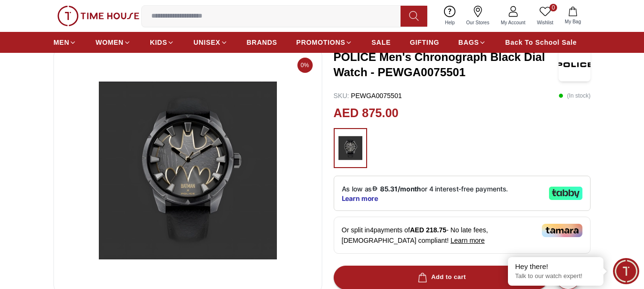 The width and height of the screenshot is (644, 289). I want to click on a: Our Stores, so click(478, 16).